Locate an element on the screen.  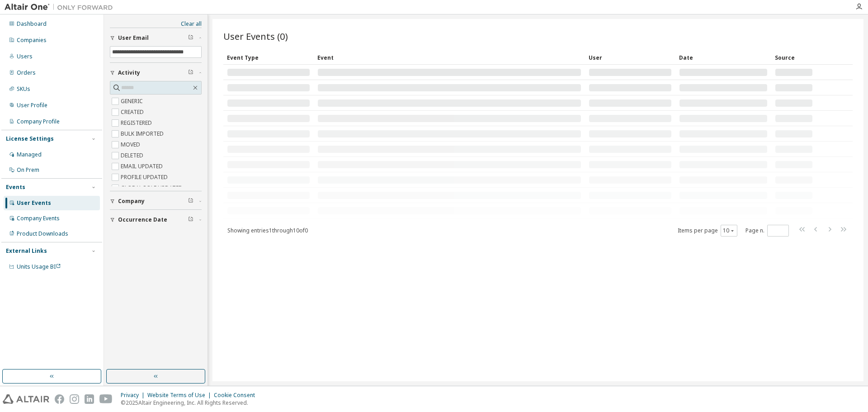
label: BULK IMPORTED is located at coordinates (143, 134).